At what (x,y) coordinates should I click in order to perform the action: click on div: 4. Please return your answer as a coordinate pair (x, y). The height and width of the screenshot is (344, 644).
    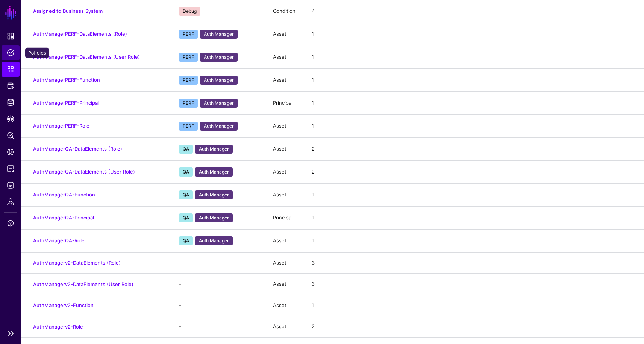
    Looking at the image, I should click on (313, 11).